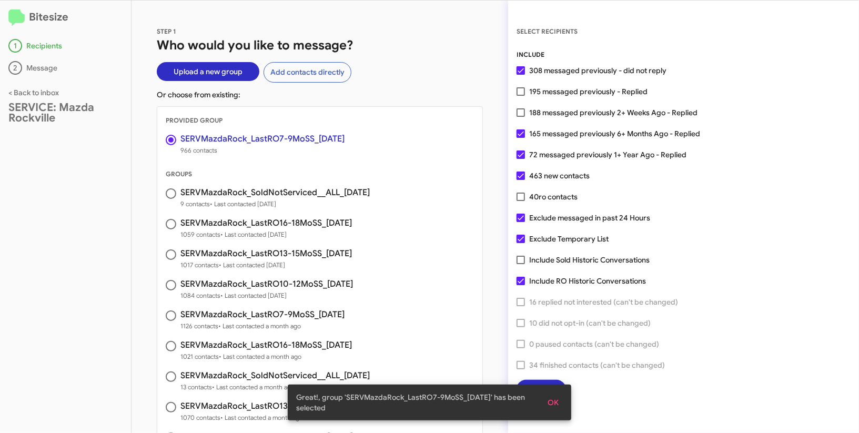 The height and width of the screenshot is (433, 859). Describe the element at coordinates (65, 17) in the screenshot. I see `h2: Bitesize` at that location.